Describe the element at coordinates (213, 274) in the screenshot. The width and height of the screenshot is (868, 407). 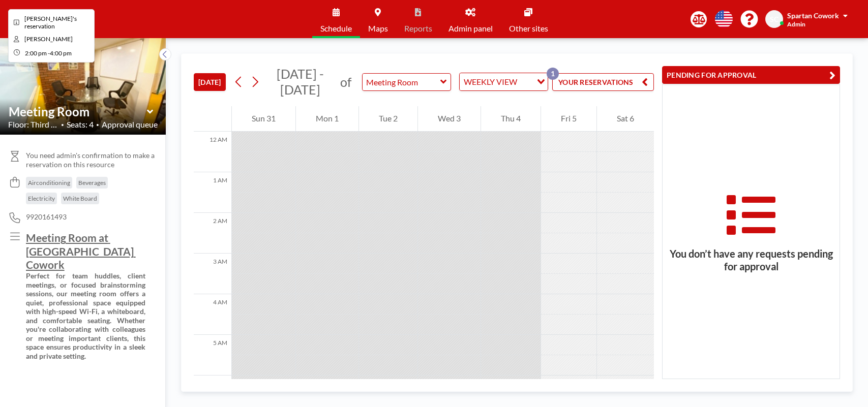
I see `div: 3 AM` at that location.